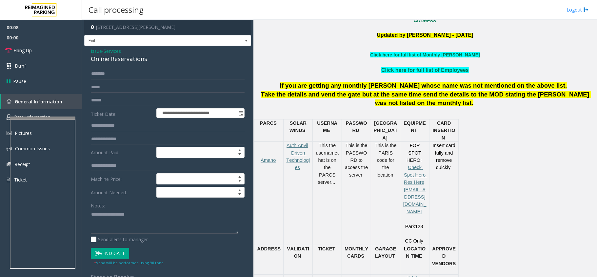  Describe the element at coordinates (586, 10) in the screenshot. I see `img: logout` at that location.